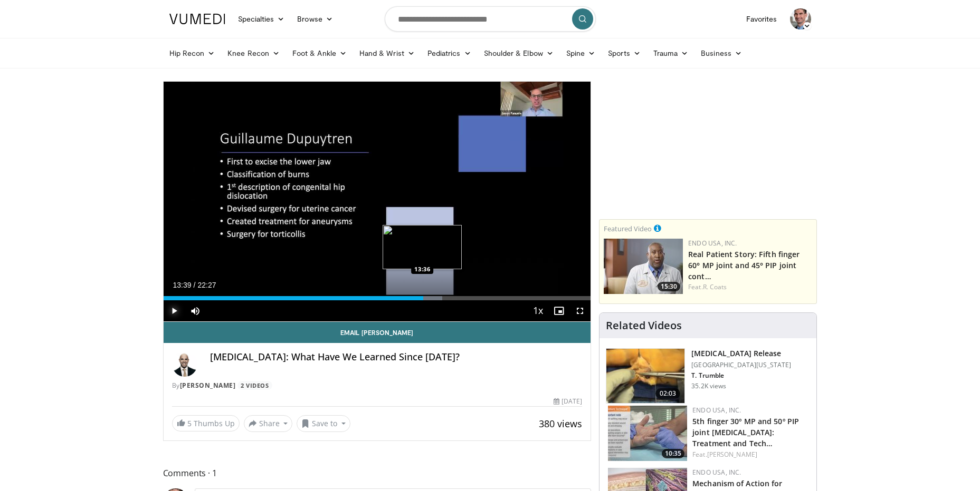  What do you see at coordinates (261, 19) in the screenshot?
I see `a: Specialties` at bounding box center [261, 19].